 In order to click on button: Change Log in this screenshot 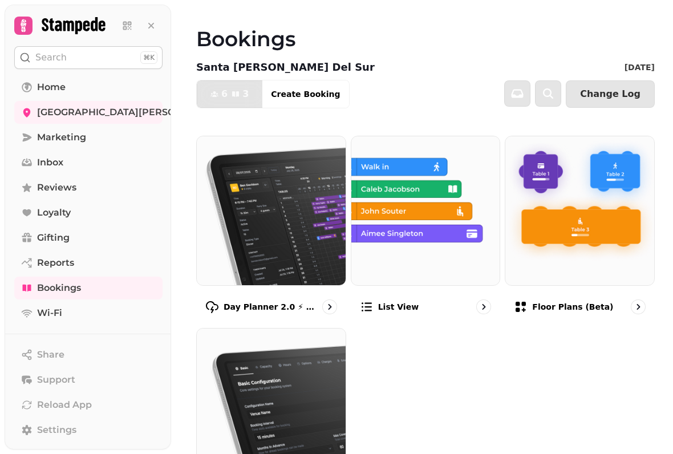, I will do `click(610, 94)`.